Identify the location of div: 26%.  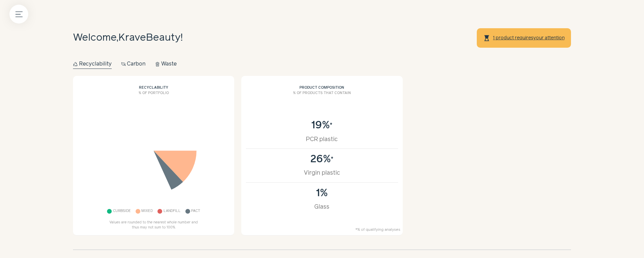
(322, 159).